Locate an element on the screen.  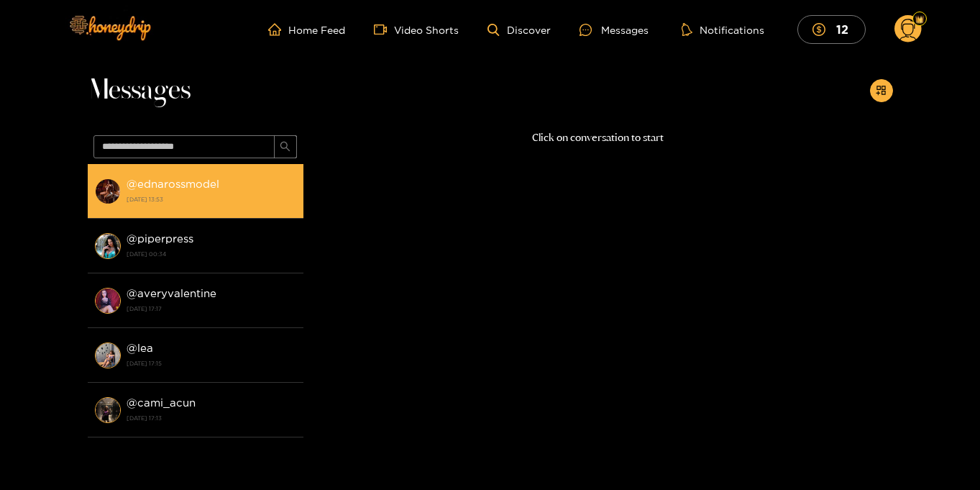
img: Fan Level is located at coordinates (920, 19).